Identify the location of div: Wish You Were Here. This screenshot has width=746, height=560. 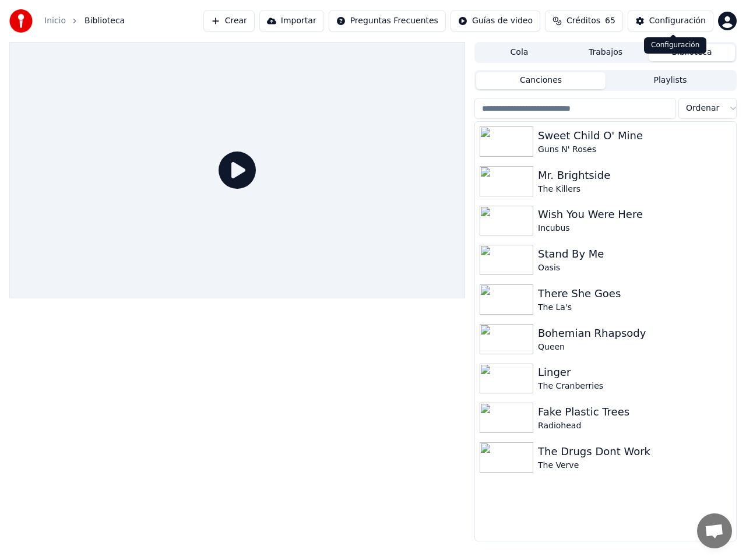
(635, 214).